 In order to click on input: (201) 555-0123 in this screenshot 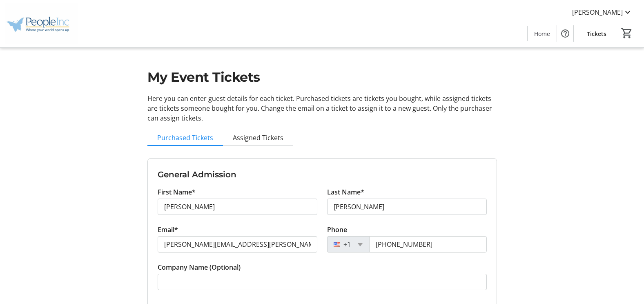, I will do `click(428, 244)`.